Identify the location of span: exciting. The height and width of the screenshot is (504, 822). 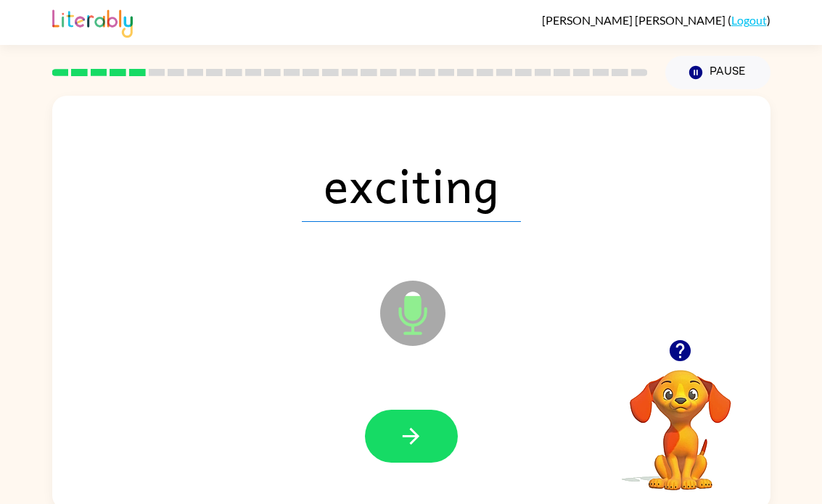
(411, 184).